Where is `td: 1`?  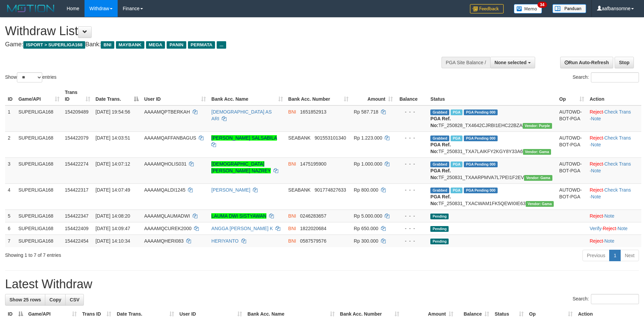 td: 1 is located at coordinates (10, 119).